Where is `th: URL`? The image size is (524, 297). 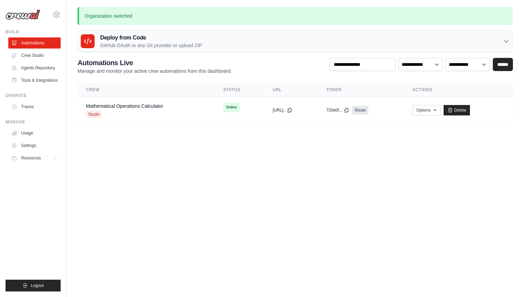
th: URL is located at coordinates (291, 90).